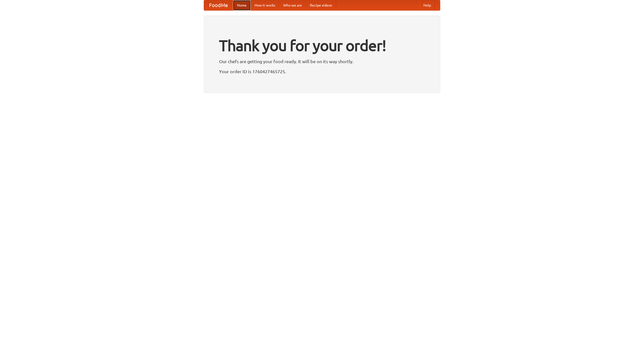  What do you see at coordinates (218, 5) in the screenshot?
I see `a: FoodMe` at bounding box center [218, 5].